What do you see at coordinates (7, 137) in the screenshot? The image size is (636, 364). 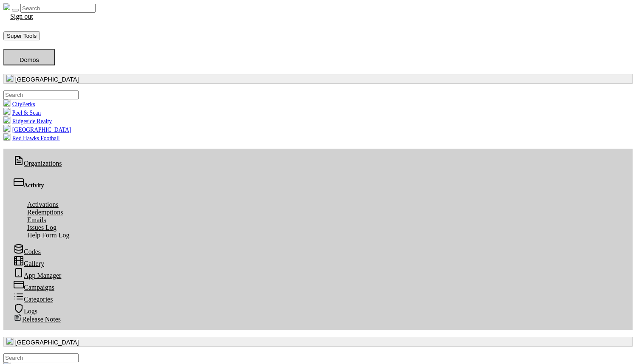 I see `img: B4TTOcektNnJKTnx2IcbGdeHDbTXjfJiwl6FNTjm.png` at bounding box center [7, 137].